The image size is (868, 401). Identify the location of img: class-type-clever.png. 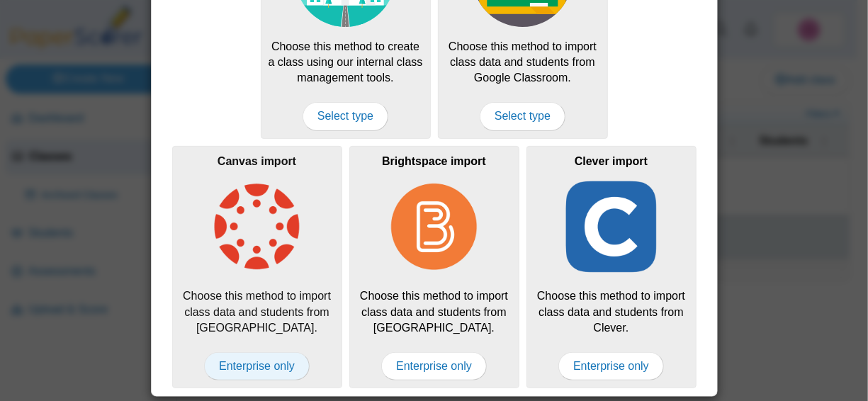
(612, 227).